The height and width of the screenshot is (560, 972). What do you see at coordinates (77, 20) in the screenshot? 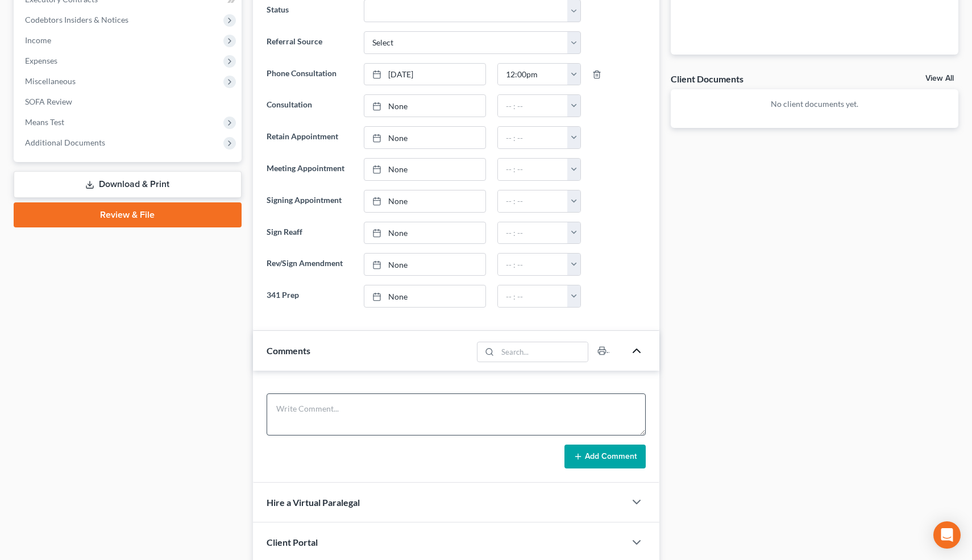
I see `span: Codebtors Insiders & Notices` at bounding box center [77, 20].